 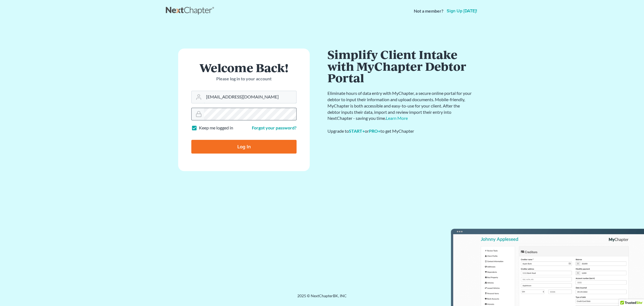 I want to click on label: Keep me logged in, so click(x=216, y=128).